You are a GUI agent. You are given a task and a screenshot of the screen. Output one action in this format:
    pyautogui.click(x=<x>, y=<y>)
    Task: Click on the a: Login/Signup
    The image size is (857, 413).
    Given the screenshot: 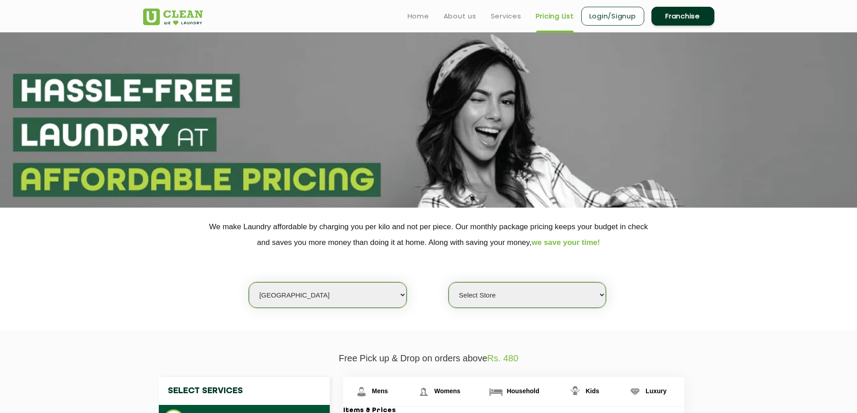 What is the action you would take?
    pyautogui.click(x=612, y=16)
    